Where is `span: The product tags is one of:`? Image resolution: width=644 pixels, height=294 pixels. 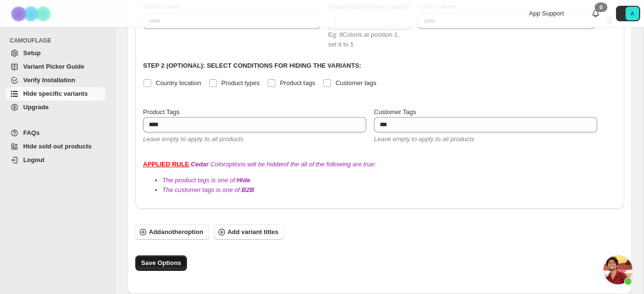
span: The product tags is one of: is located at coordinates (206, 180).